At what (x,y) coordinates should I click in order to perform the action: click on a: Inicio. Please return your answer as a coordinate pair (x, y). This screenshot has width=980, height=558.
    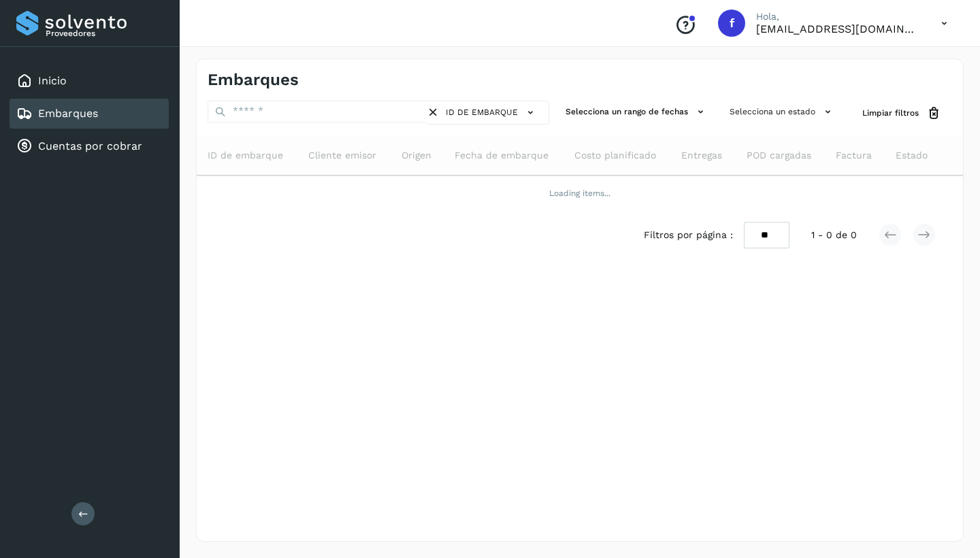
    Looking at the image, I should click on (52, 81).